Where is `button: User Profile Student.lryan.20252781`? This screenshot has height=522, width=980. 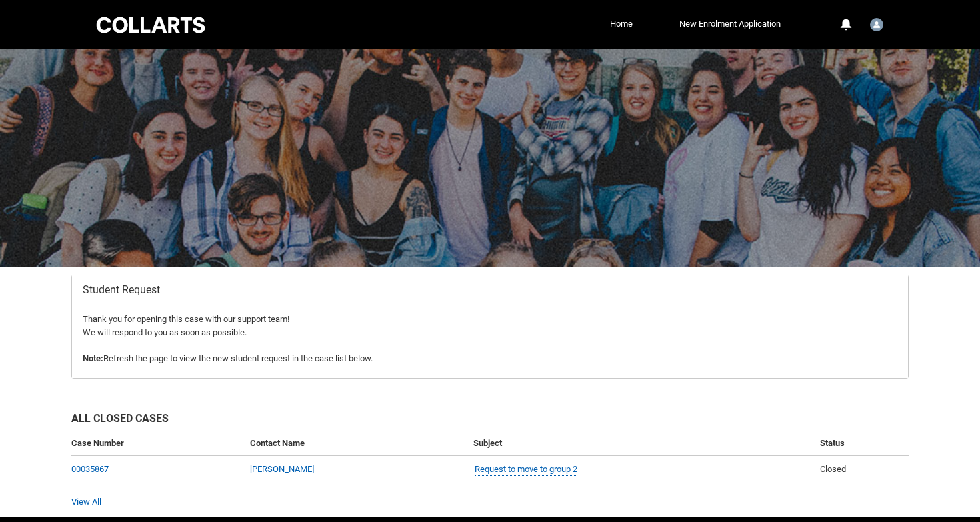 button: User Profile Student.lryan.20252781 is located at coordinates (877, 24).